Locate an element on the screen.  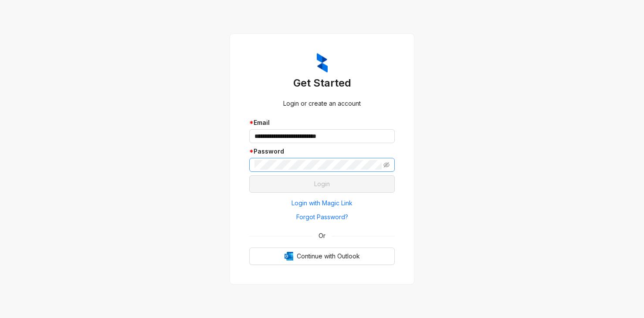
button: Login with Magic Link is located at coordinates (322, 203).